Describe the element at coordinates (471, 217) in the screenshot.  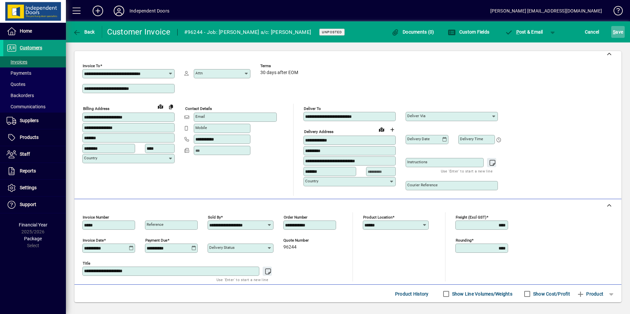
I see `mat-label: Freight (excl GST)` at that location.